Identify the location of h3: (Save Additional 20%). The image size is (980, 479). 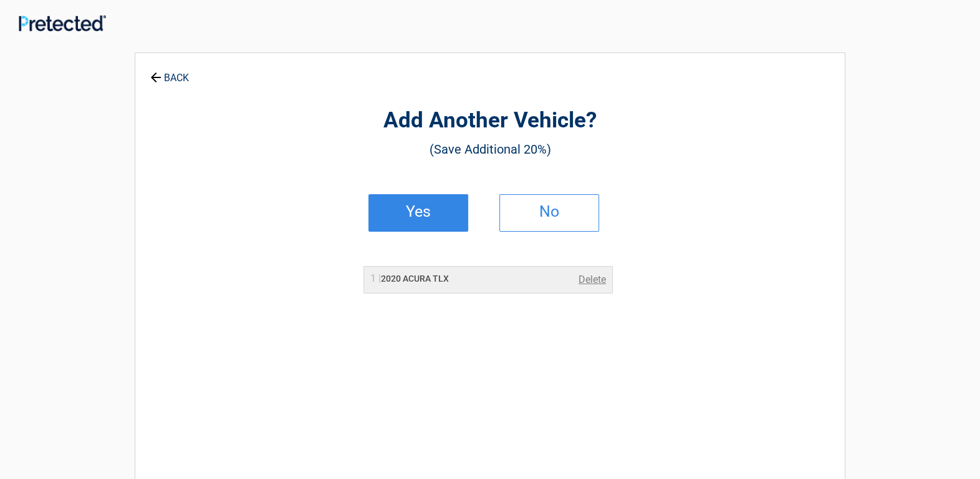
(490, 149).